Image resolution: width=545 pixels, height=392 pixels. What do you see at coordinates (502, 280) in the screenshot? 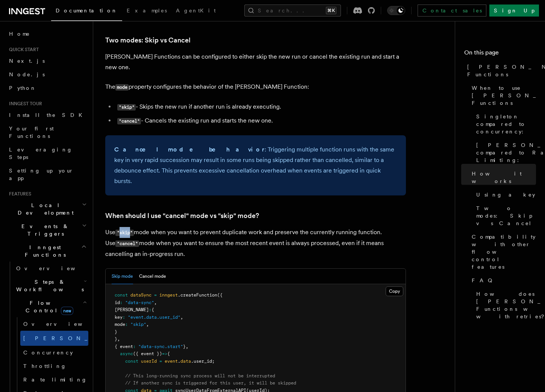
I see `a: FAQ` at bounding box center [502, 280].